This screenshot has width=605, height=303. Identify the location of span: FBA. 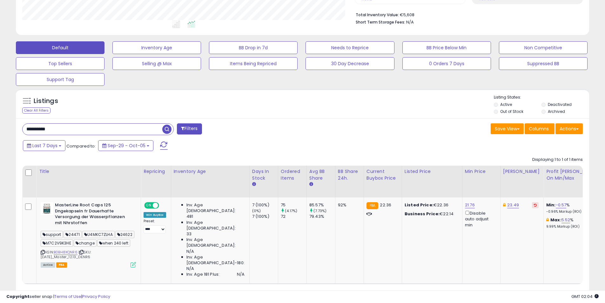
(62, 264).